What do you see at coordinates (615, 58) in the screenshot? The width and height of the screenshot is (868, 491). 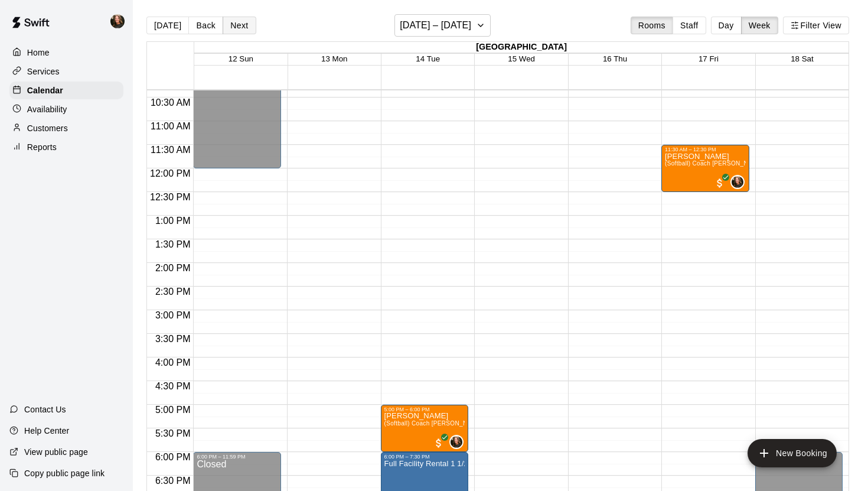 I see `button: 16 Thu` at bounding box center [615, 58].